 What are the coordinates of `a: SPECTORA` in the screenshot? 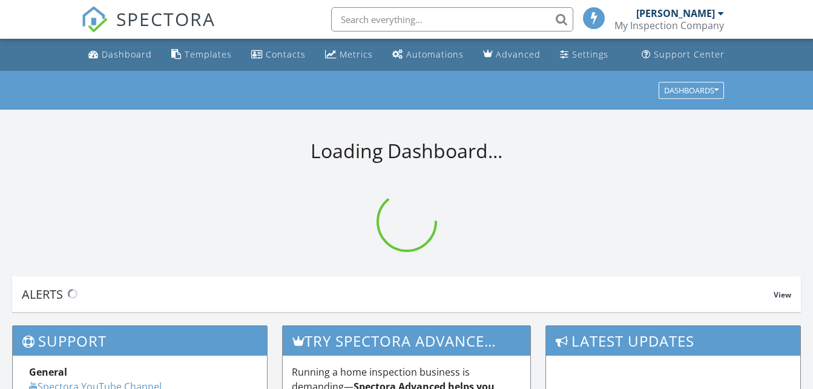 It's located at (148, 29).